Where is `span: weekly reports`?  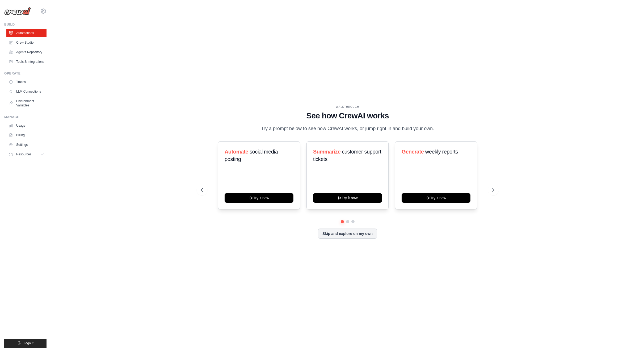
span: weekly reports is located at coordinates (442, 152).